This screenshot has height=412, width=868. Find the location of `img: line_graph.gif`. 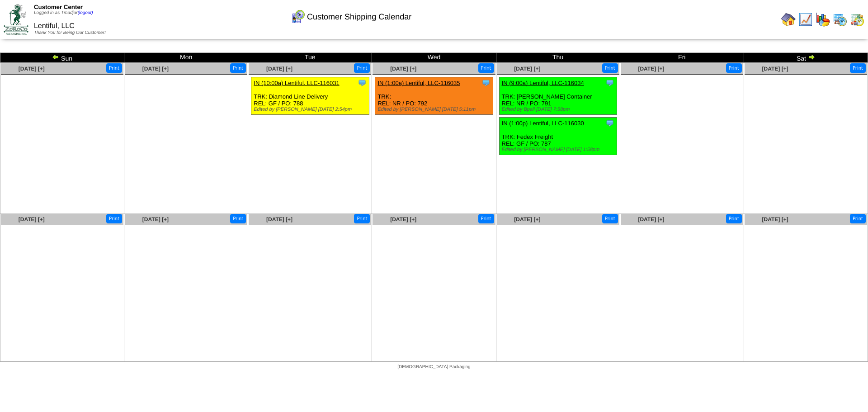

img: line_graph.gif is located at coordinates (806, 19).